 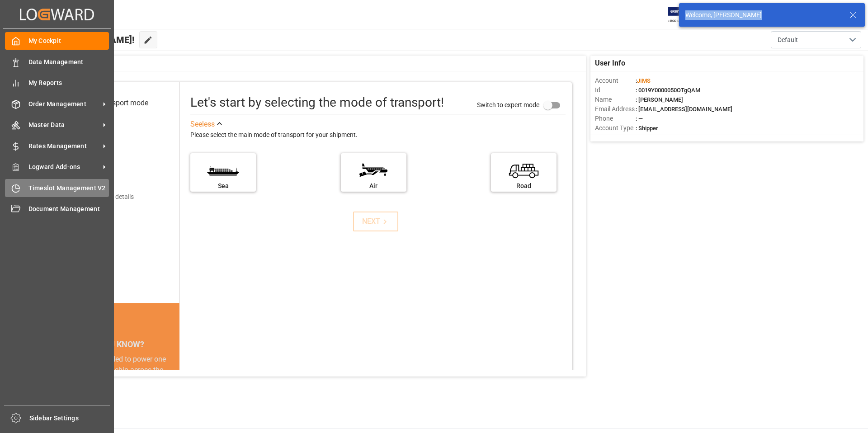 What do you see at coordinates (70, 418) in the screenshot?
I see `span: Sidebar Settings` at bounding box center [70, 418].